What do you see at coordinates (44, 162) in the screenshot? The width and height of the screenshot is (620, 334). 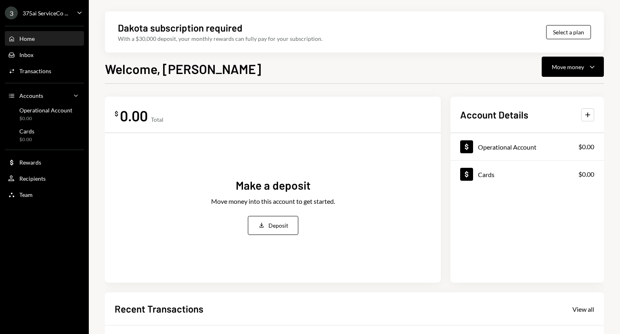 I see `a: Rewards` at bounding box center [44, 162].